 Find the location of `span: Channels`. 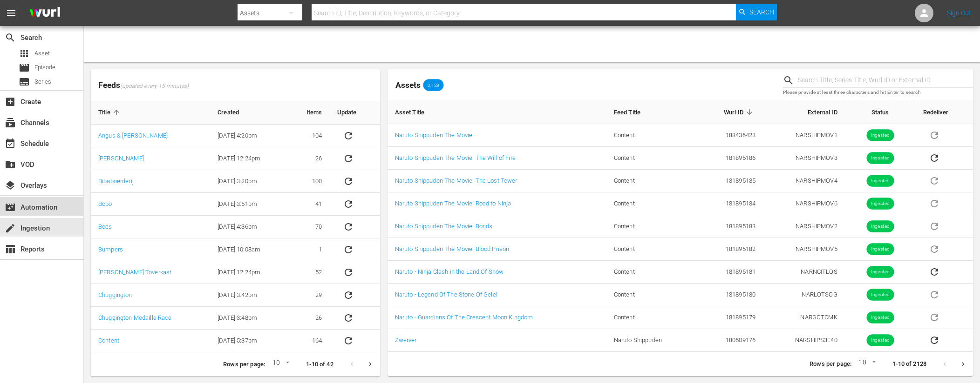

span: Channels is located at coordinates (10, 123).